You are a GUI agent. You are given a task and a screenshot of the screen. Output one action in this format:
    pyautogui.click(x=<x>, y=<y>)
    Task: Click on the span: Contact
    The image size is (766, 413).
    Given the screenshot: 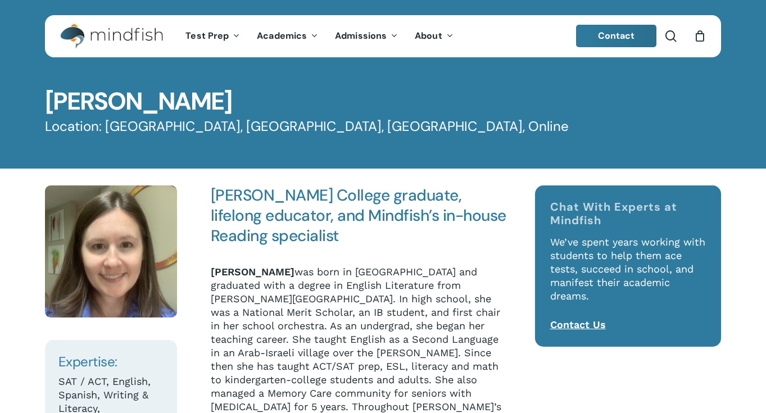 What is the action you would take?
    pyautogui.click(x=617, y=35)
    